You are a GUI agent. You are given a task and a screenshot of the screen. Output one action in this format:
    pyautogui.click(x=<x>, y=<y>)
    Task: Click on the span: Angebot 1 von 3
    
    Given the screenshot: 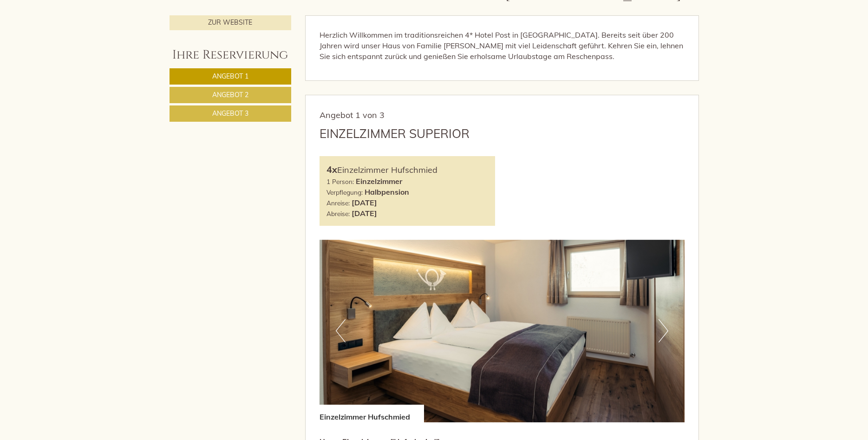 What is the action you would take?
    pyautogui.click(x=352, y=115)
    